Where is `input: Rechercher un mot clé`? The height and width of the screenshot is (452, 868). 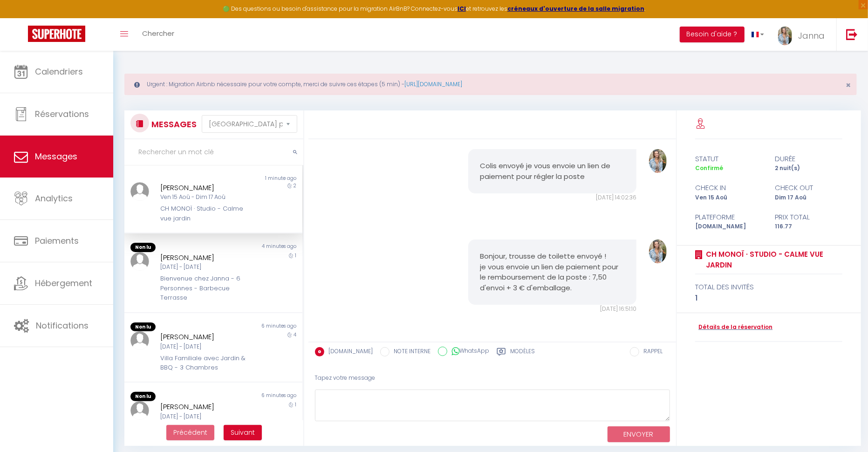
input: Rechercher un mot clé is located at coordinates (214, 153).